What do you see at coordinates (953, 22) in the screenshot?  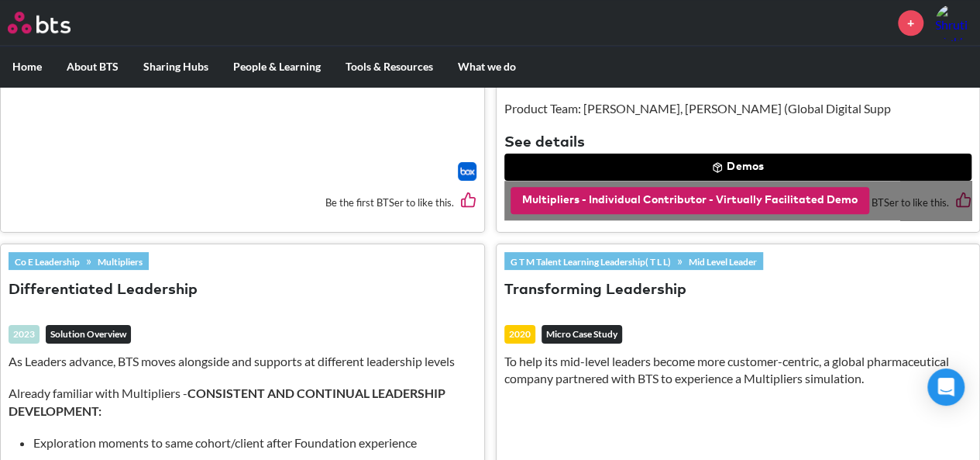 I see `img: Shruti Mukherjee` at bounding box center [953, 22].